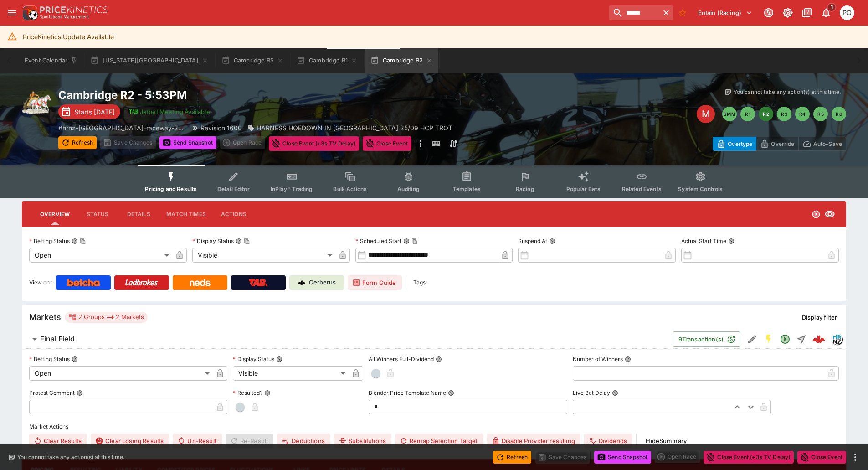 This screenshot has width=868, height=470. Describe the element at coordinates (75, 241) in the screenshot. I see `button: Betting StatusCopy To Clipboard` at that location.